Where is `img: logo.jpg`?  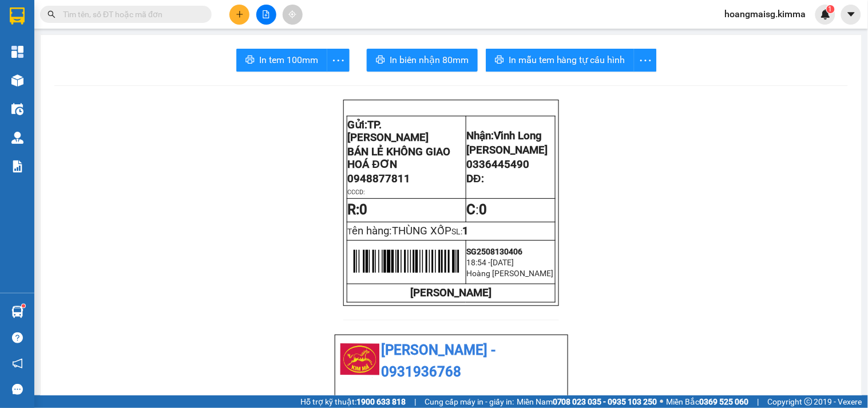
img: logo.jpg is located at coordinates (360, 360).